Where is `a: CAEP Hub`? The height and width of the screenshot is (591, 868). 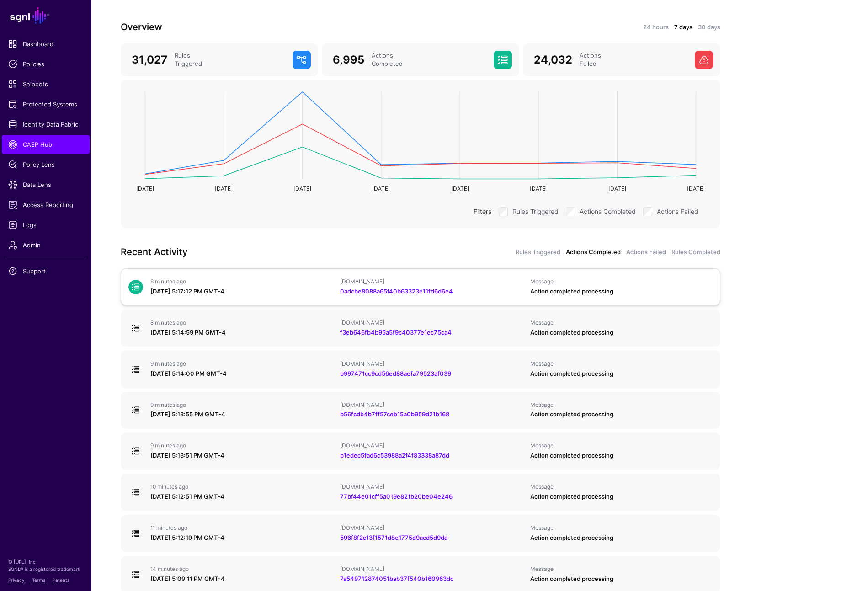
a: CAEP Hub is located at coordinates (46, 144).